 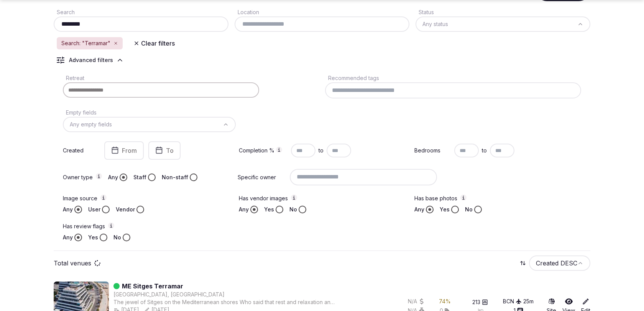 I want to click on a: ME Sitges Terramar, so click(x=153, y=287).